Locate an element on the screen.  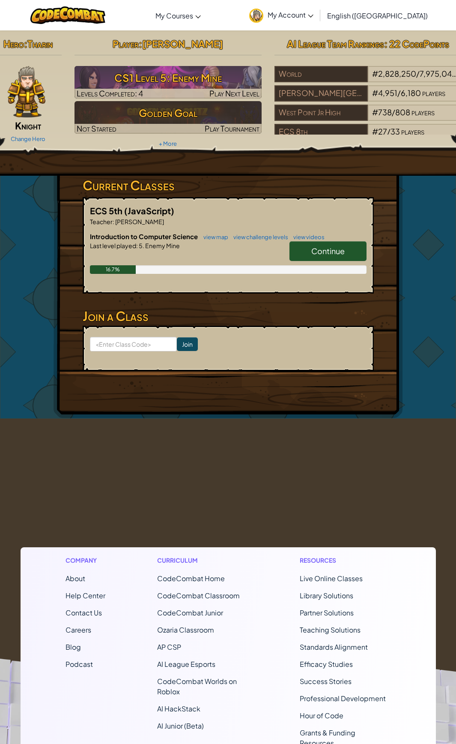
div: World is located at coordinates (321, 74).